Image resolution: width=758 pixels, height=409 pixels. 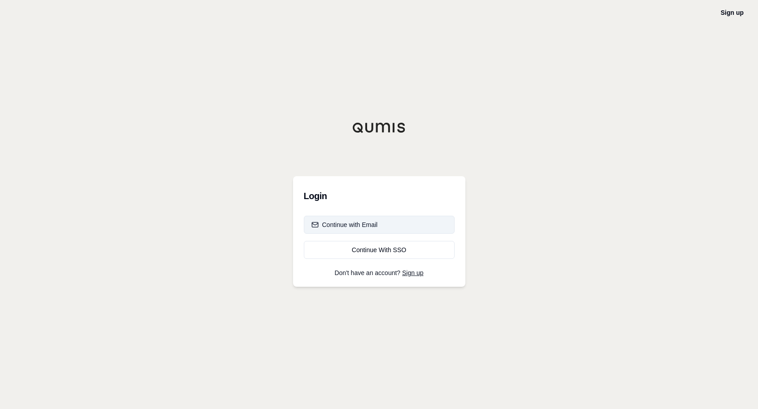 What do you see at coordinates (379, 128) in the screenshot?
I see `img: Qumis` at bounding box center [379, 128].